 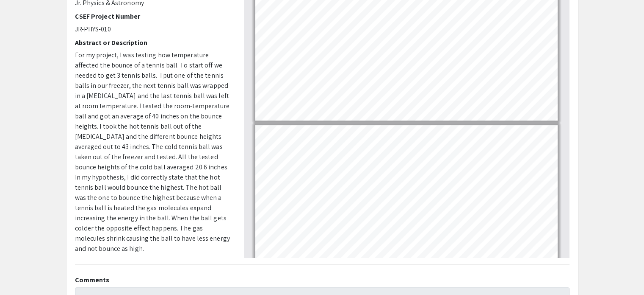 What do you see at coordinates (153, 42) in the screenshot?
I see `h2: Abstract or Description` at bounding box center [153, 42].